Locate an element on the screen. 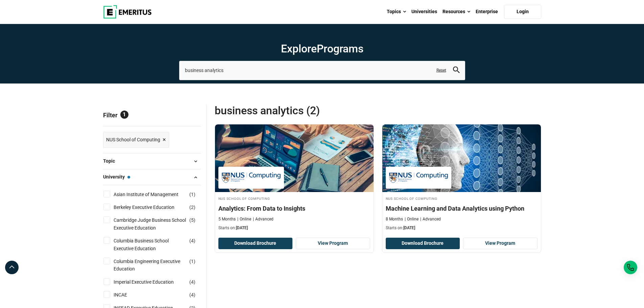 The image size is (644, 308). a: search is located at coordinates (456, 71).